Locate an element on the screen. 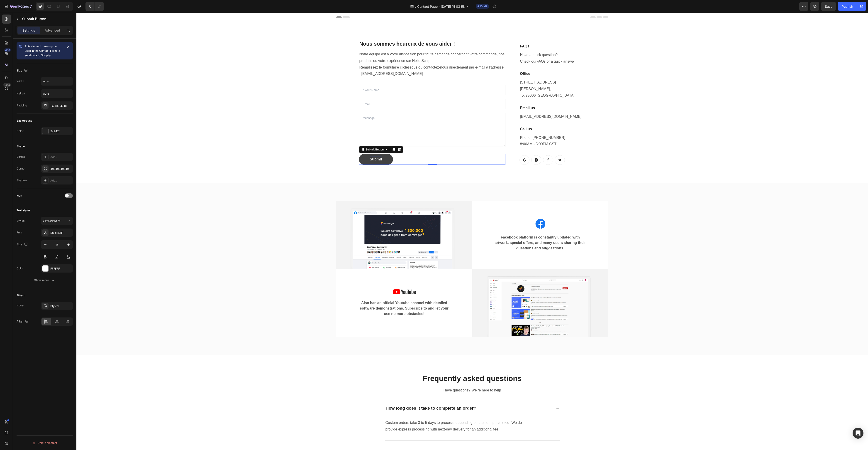 This screenshot has height=450, width=868. div: Publish is located at coordinates (847, 6).